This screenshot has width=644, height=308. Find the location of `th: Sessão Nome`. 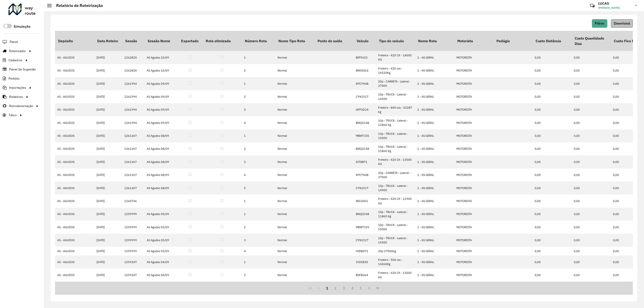

th: Sessão Nome is located at coordinates (161, 41).